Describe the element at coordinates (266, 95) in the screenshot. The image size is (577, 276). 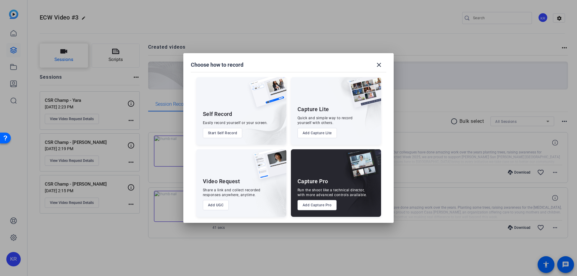
I see `img: self-record.png` at that location.